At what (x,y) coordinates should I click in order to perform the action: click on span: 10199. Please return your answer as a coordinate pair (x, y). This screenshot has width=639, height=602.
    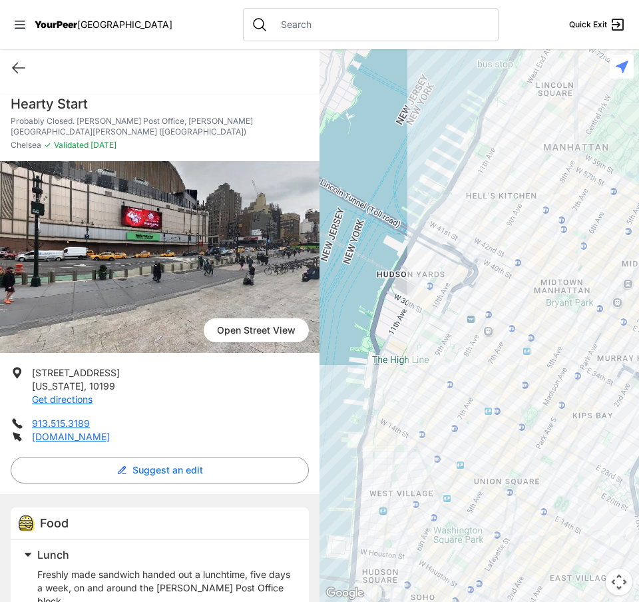
    Looking at the image, I should click on (102, 386).